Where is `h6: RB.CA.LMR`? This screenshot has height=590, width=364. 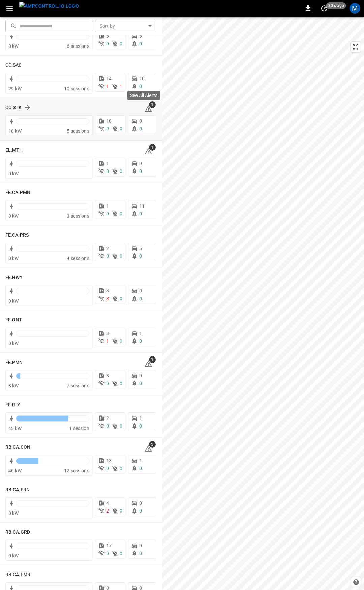
h6: RB.CA.LMR is located at coordinates (18, 575).